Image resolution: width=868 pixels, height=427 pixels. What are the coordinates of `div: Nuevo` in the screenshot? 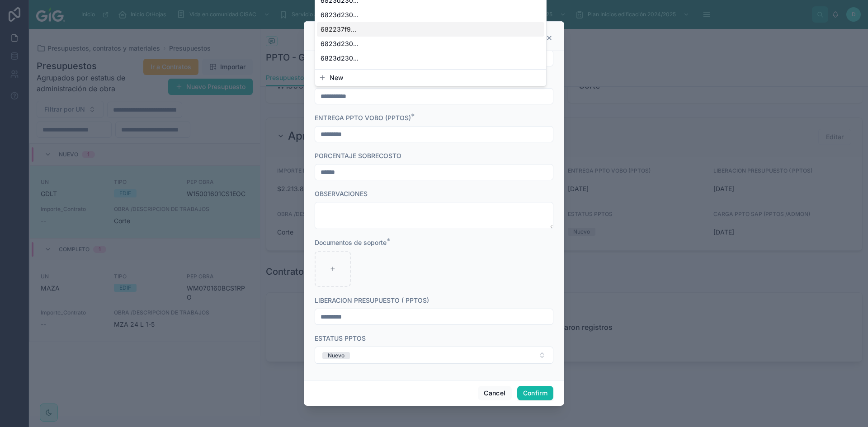 It's located at (336, 356).